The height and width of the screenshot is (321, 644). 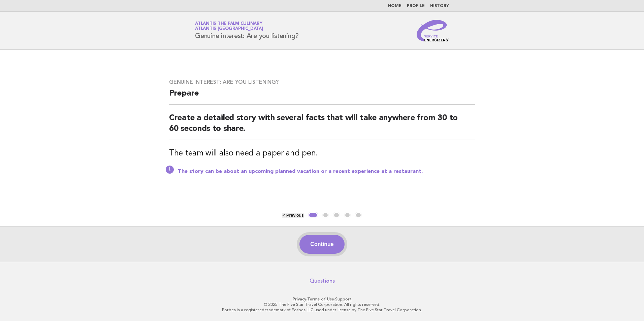 I want to click on p: Forbes is a registered trademark of Forbes LLC used under license by The Five Star Travel Corpora..., so click(x=322, y=310).